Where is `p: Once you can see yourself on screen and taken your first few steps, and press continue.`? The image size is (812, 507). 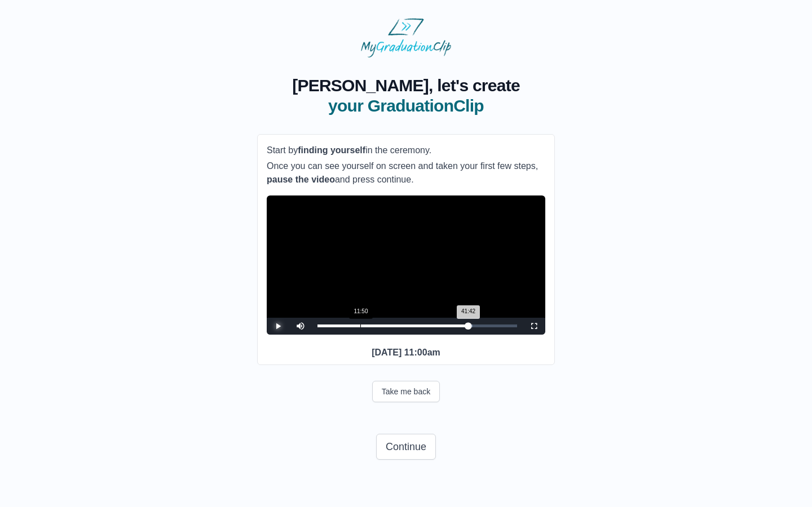
p: Once you can see yourself on screen and taken your first few steps, and press continue. is located at coordinates (406, 173).